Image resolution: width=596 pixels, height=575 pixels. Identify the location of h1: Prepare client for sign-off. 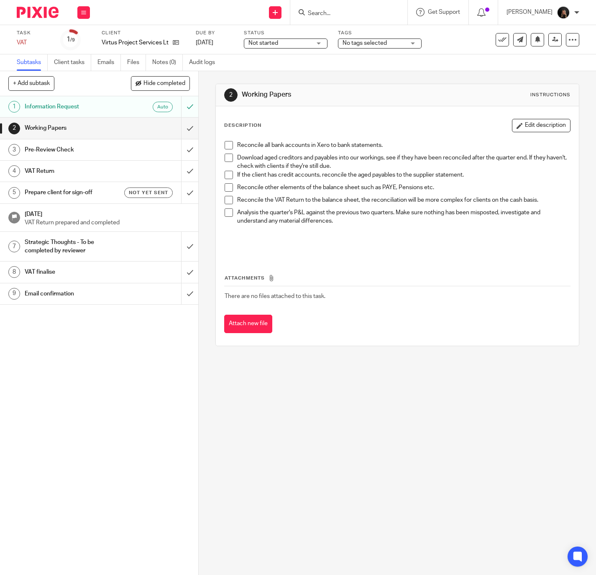
(74, 192).